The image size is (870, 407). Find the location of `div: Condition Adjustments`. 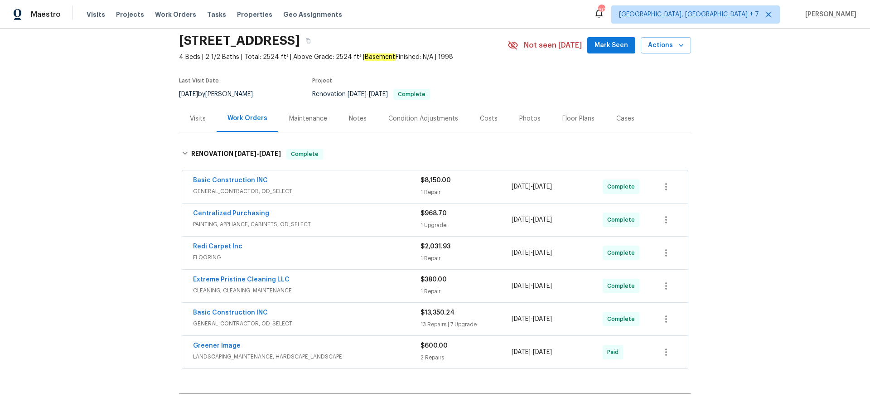

div: Condition Adjustments is located at coordinates (423, 119).